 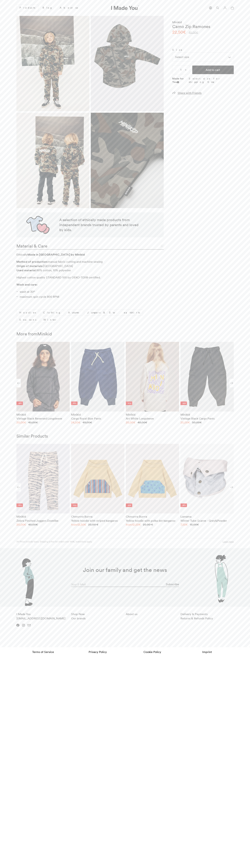 I want to click on a: Imprint, so click(x=207, y=652).